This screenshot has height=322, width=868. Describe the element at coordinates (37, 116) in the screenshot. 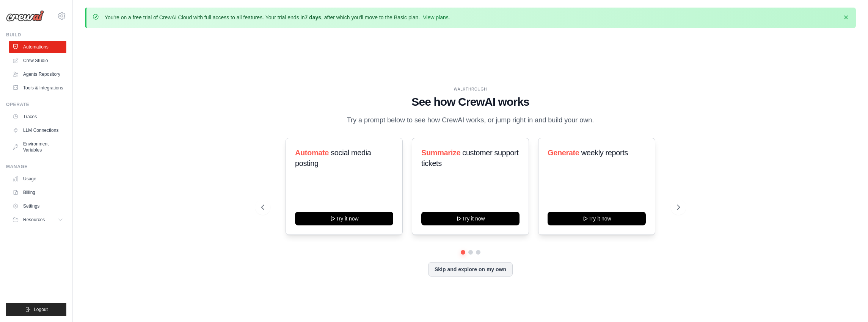

I see `a: Traces` at that location.